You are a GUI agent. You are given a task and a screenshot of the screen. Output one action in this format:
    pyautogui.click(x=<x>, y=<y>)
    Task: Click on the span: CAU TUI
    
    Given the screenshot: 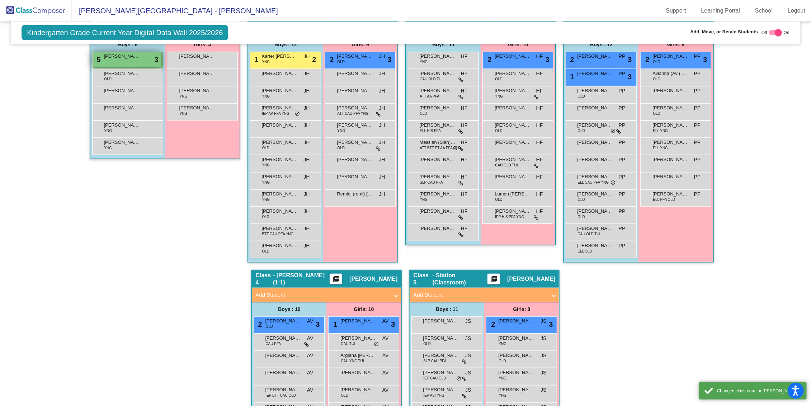 What is the action you would take?
    pyautogui.click(x=348, y=344)
    